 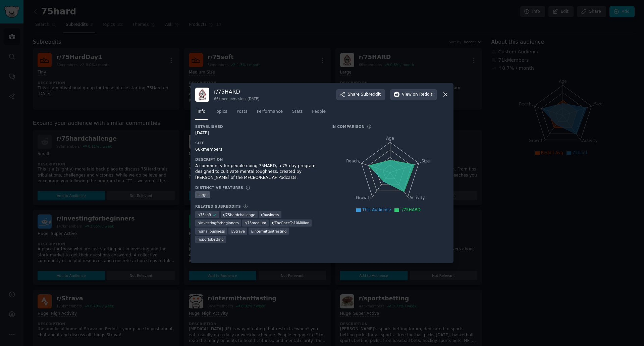 What do you see at coordinates (417, 94) in the screenshot?
I see `span: View` at bounding box center [417, 94].